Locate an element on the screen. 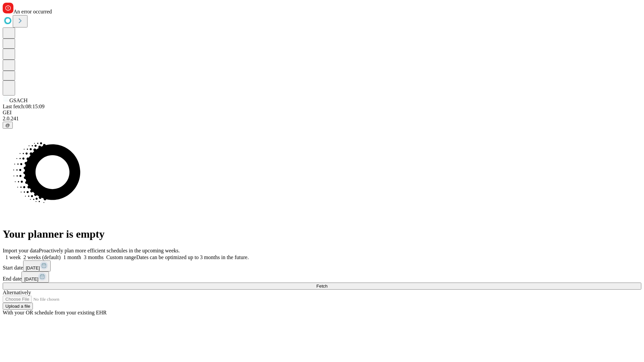  button: Upload a file is located at coordinates (17, 306).